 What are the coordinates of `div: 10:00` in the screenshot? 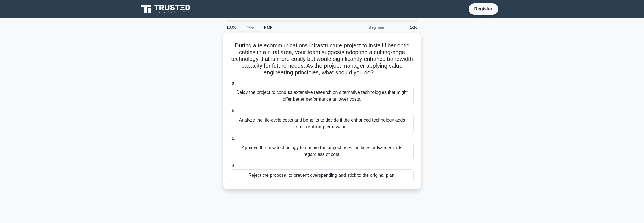 It's located at (231, 27).